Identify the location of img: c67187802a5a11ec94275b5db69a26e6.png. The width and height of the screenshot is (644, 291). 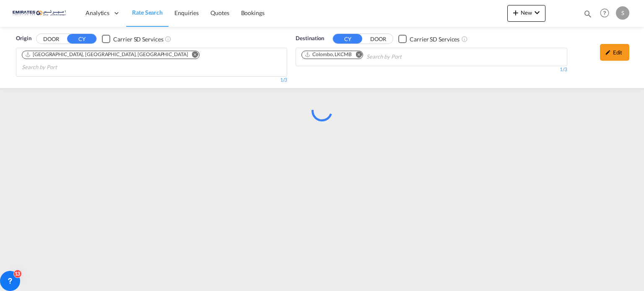
(41, 13).